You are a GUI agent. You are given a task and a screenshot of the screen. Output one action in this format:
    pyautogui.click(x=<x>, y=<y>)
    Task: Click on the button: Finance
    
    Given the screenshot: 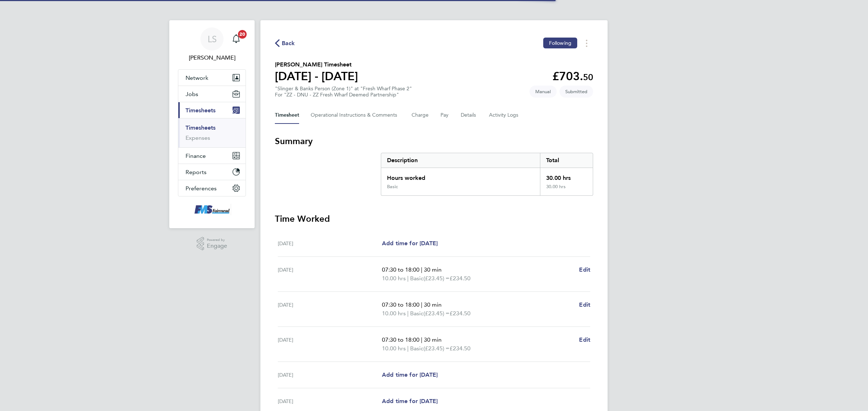 What is the action you would take?
    pyautogui.click(x=212, y=156)
    